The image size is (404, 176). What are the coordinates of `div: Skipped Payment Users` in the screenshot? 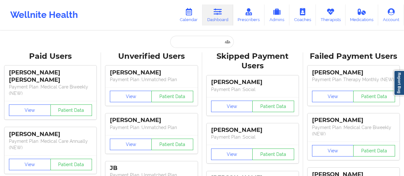 It's located at (253, 61).